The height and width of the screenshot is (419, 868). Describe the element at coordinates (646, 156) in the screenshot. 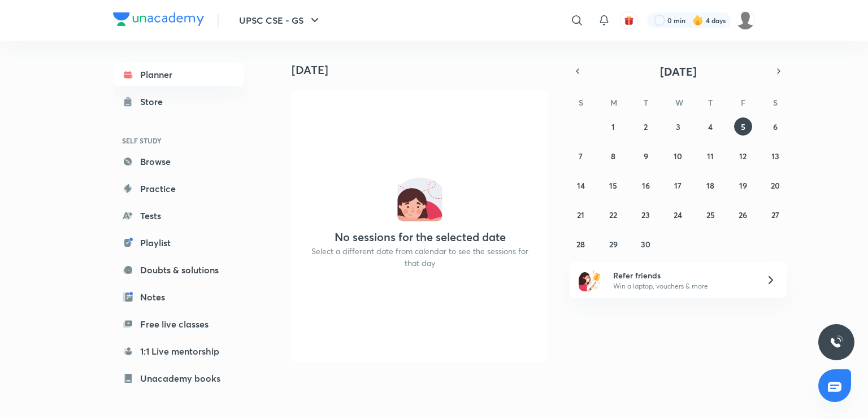

I see `button: September 9, 2025` at that location.